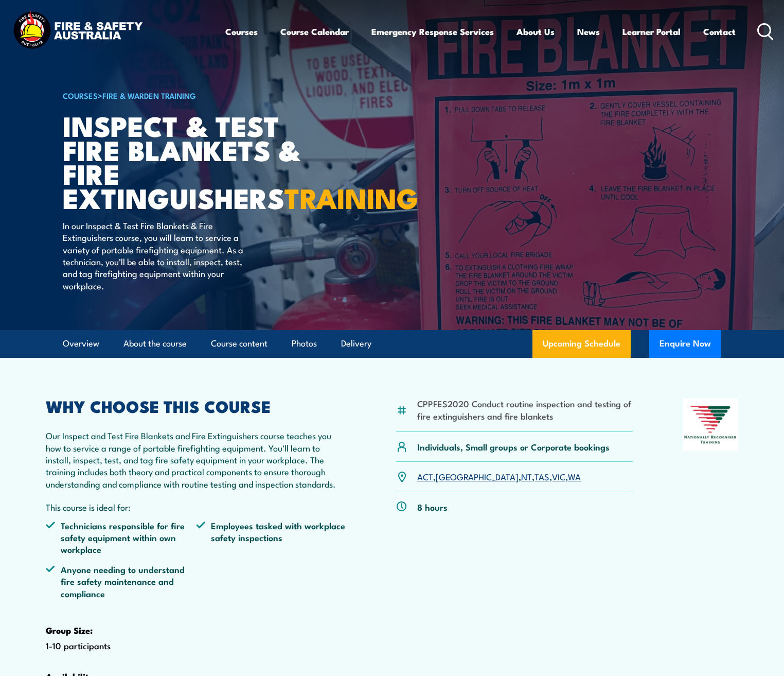 The width and height of the screenshot is (784, 676). Describe the element at coordinates (190, 161) in the screenshot. I see `h1: Inspect & Test Fire Blankets & Fire Extinguishers` at that location.